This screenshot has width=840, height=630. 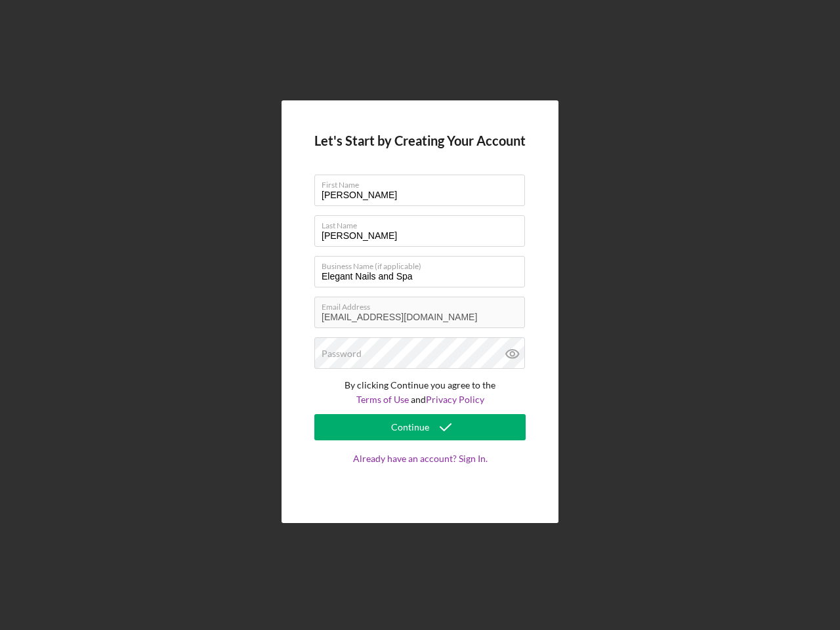 I want to click on div: Continue, so click(x=410, y=427).